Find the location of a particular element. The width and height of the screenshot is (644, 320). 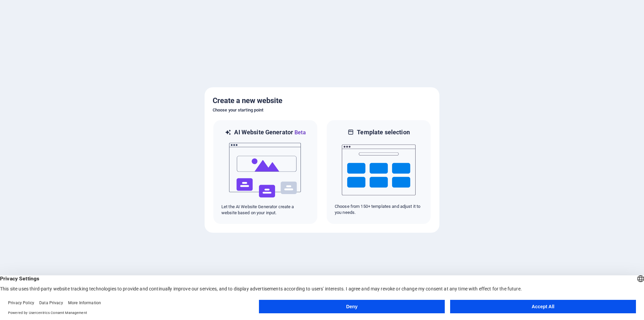

h6: Choose your starting point is located at coordinates (322, 110).